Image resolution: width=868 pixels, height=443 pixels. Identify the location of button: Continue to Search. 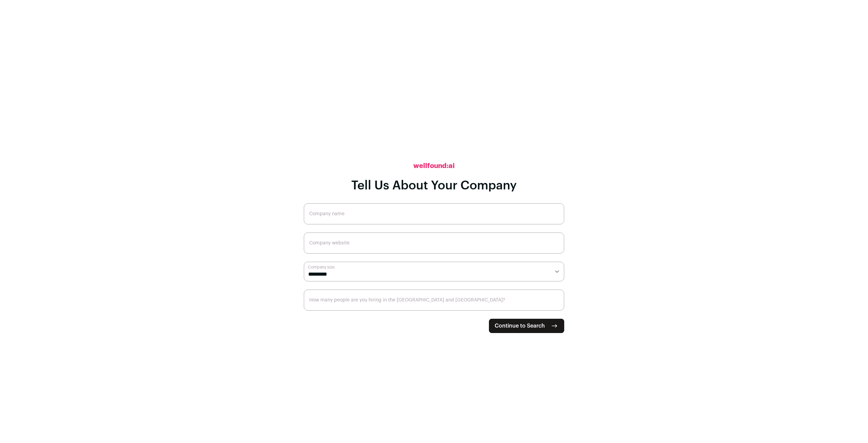
(527, 326).